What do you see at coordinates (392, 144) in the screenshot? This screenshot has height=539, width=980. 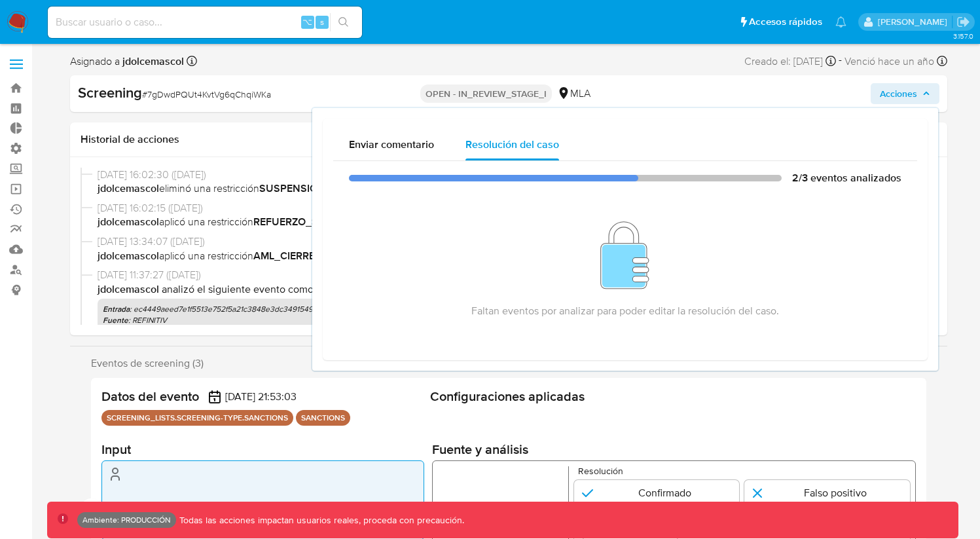 I see `span: Enviar comentario` at bounding box center [392, 144].